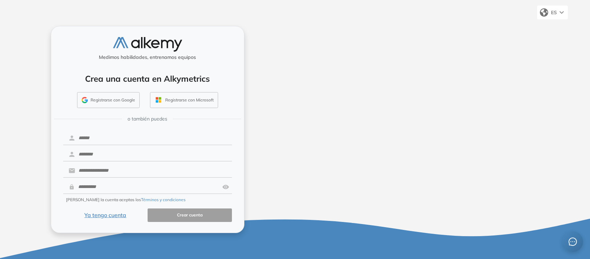 This screenshot has width=590, height=259. What do you see at coordinates (573, 241) in the screenshot?
I see `span: message` at bounding box center [573, 241].